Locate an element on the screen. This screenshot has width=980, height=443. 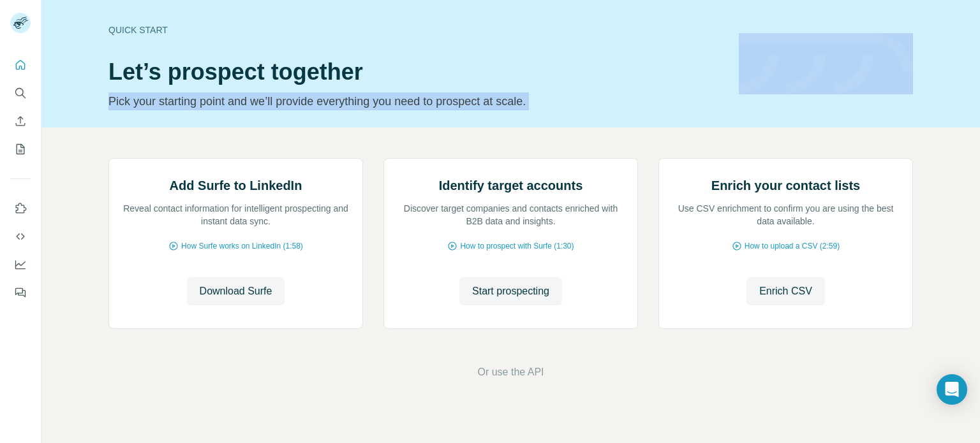
p: Reveal contact information for intelligent prospecting and instant data sync. is located at coordinates (236, 215).